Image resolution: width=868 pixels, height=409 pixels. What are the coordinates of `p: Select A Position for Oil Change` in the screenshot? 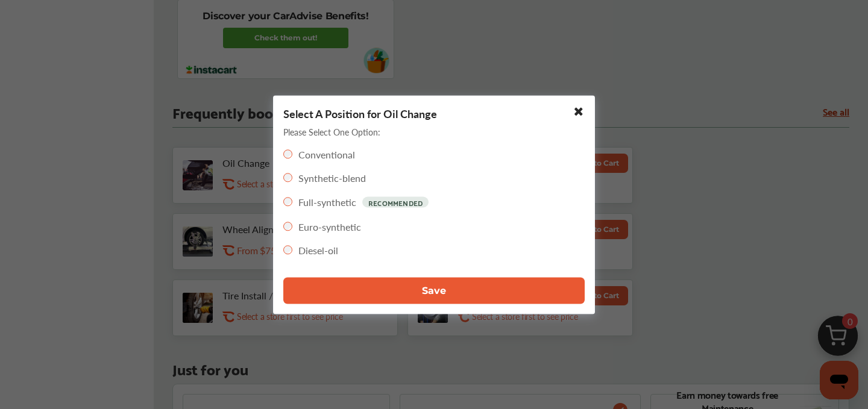 It's located at (360, 112).